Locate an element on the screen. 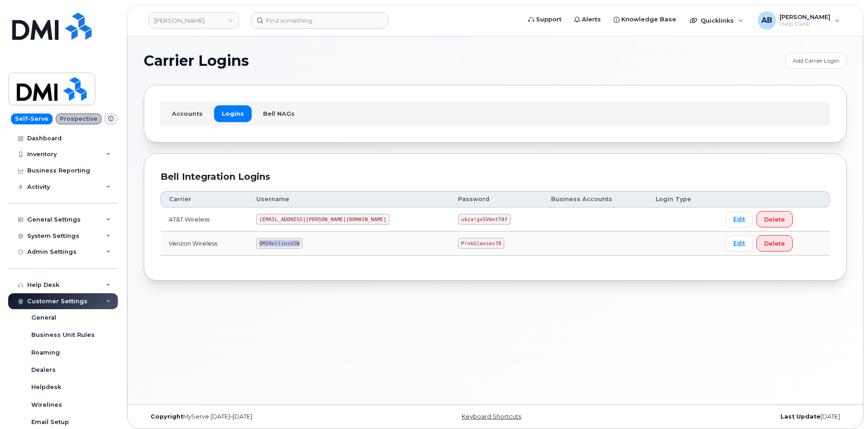 This screenshot has width=868, height=429. td: AT&T Wireless is located at coordinates (204, 219).